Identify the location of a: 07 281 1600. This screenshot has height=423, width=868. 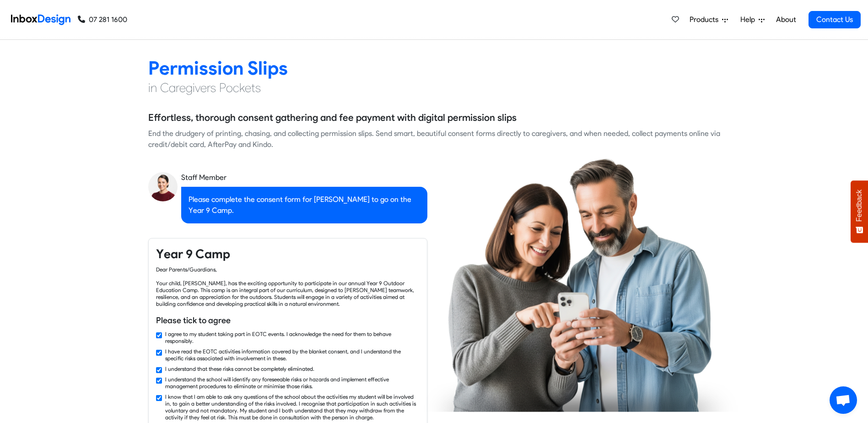
(103, 20).